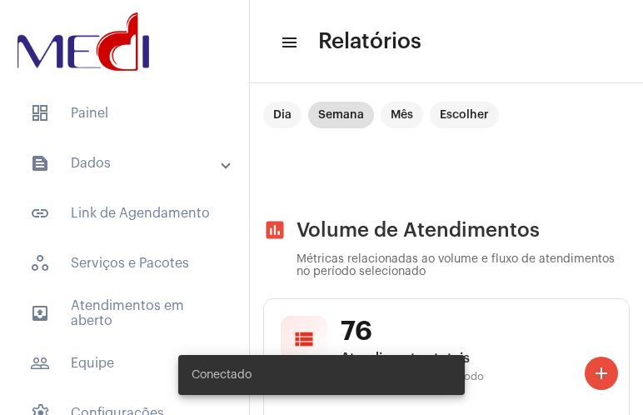 Image resolution: width=643 pixels, height=415 pixels. What do you see at coordinates (370, 42) in the screenshot?
I see `span: Relatórios` at bounding box center [370, 42].